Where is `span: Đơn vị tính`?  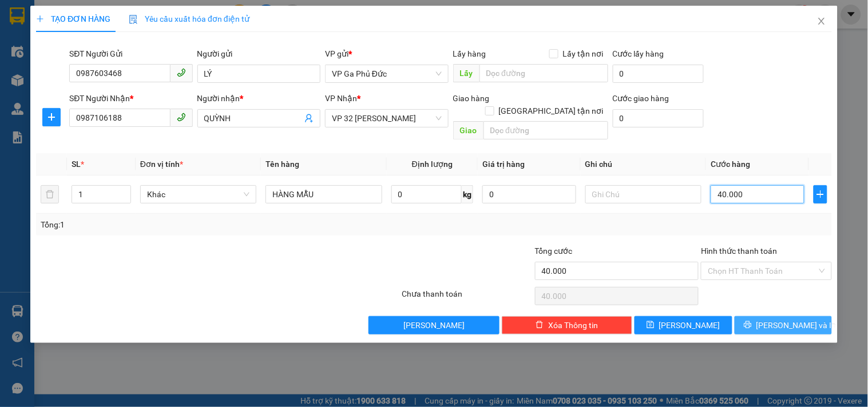
span: Đơn vị tính is located at coordinates (162, 164).